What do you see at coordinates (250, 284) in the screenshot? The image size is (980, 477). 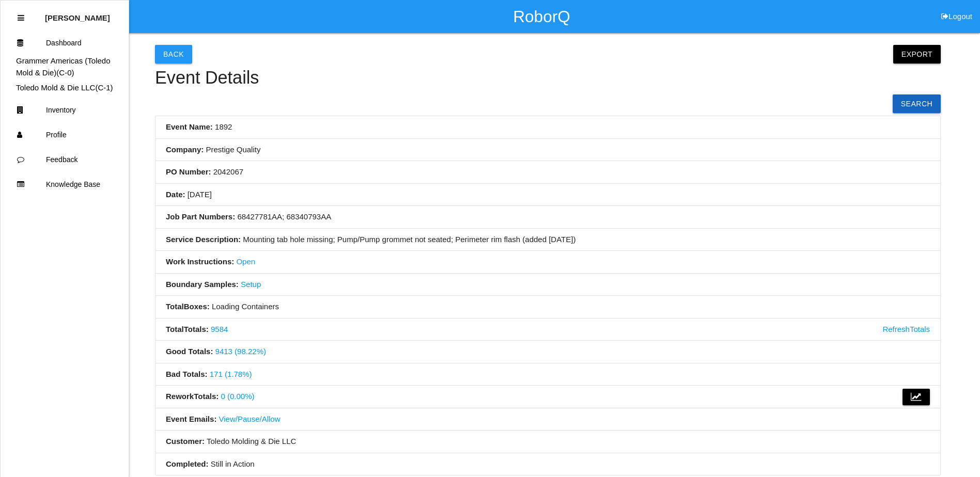 I see `a: Setup` at bounding box center [250, 284].